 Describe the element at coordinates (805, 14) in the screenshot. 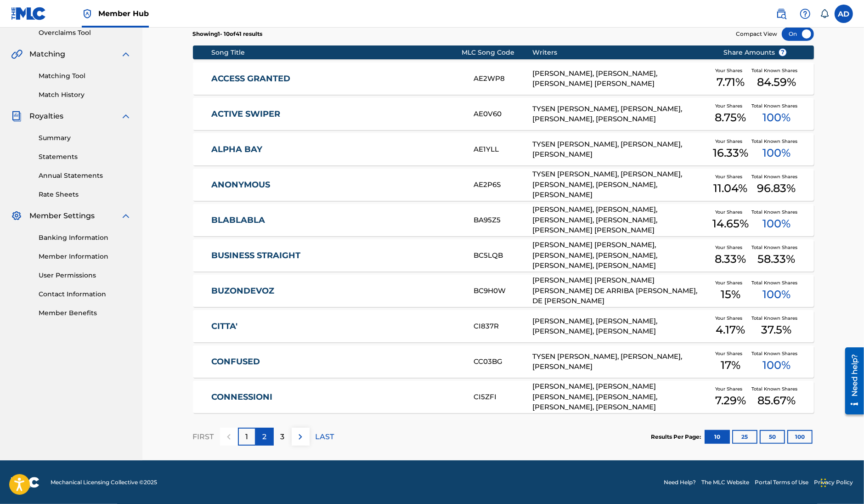

I see `img: help` at that location.